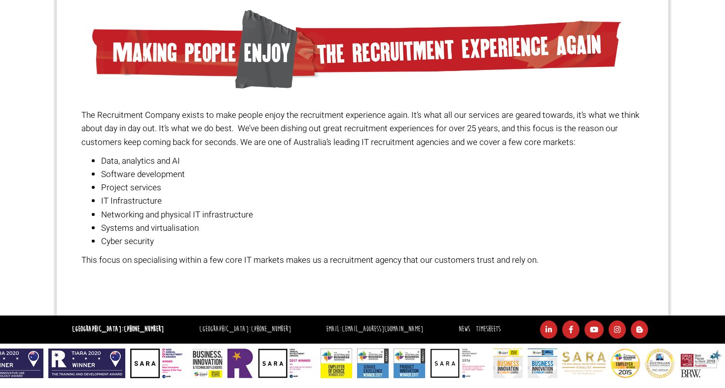 Image resolution: width=725 pixels, height=388 pixels. Describe the element at coordinates (357, 49) in the screenshot. I see `img: Making People Enjoy The Recruitment Experiance again` at that location.